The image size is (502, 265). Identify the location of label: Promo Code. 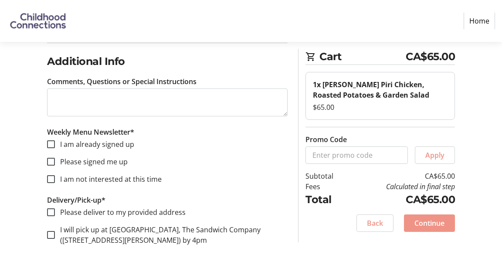
(326, 139).